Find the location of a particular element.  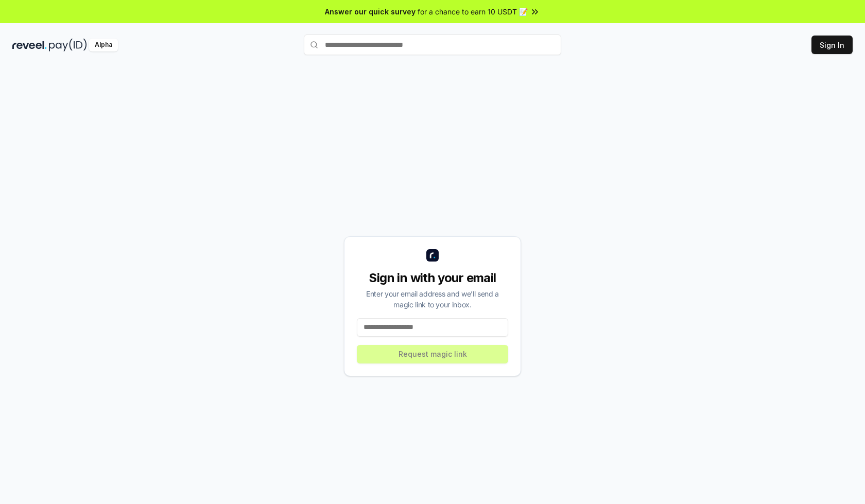

div: Enter your email address and we’ll send a magic link to your inbox. is located at coordinates (433, 299).